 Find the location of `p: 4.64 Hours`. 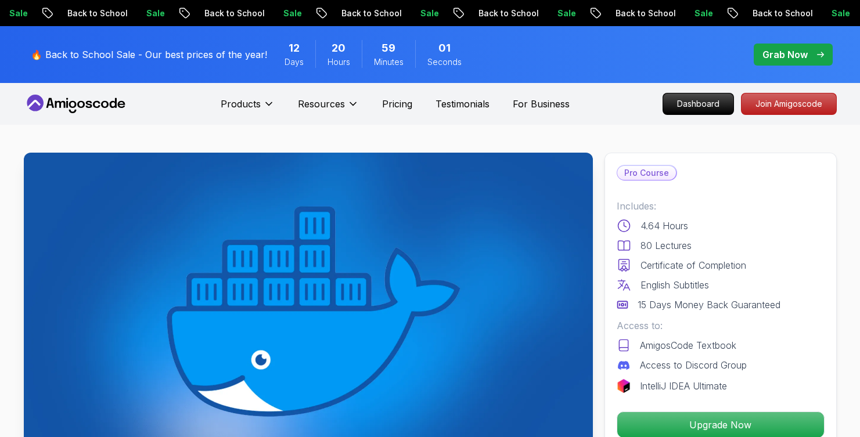

p: 4.64 Hours is located at coordinates (664, 226).